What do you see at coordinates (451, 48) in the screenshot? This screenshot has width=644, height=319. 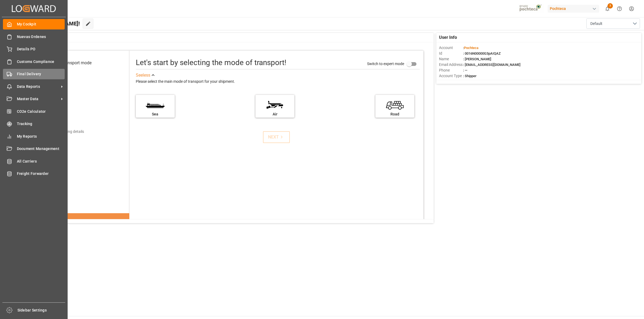 I see `span: Account` at bounding box center [451, 48].